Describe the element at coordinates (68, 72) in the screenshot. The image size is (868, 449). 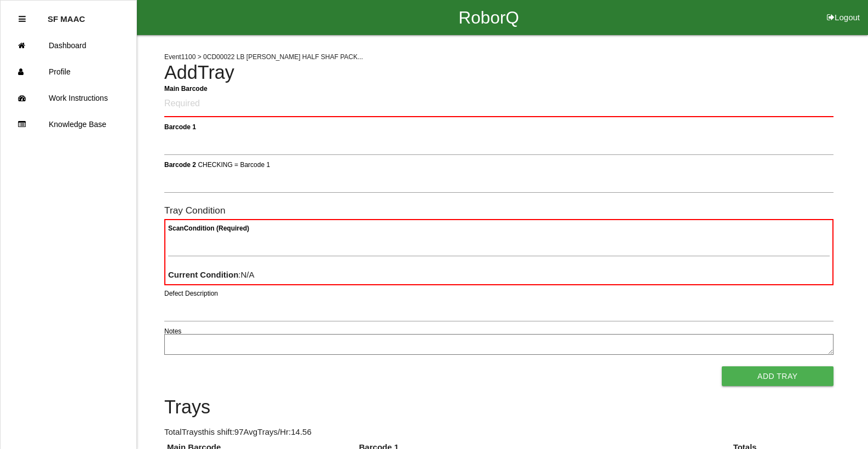
I see `a: Profile` at that location.